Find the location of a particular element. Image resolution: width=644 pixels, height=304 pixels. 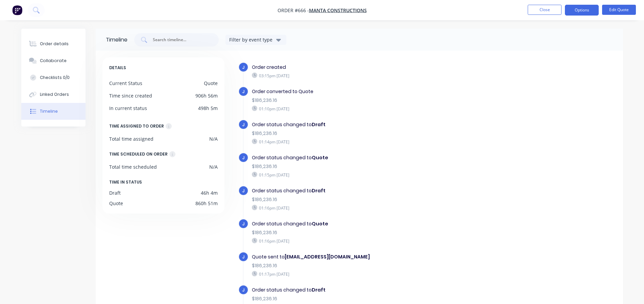

div: Time since created is located at coordinates (130, 95).